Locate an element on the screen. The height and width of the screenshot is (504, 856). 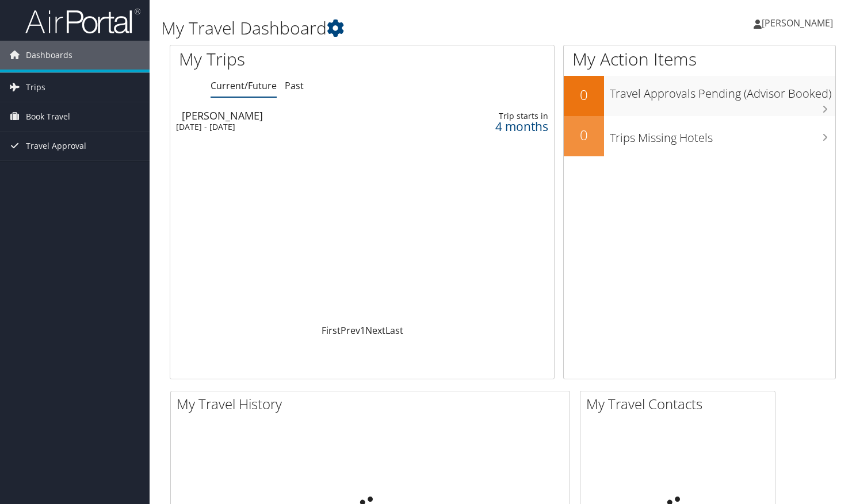
h3: Trips Missing Hotels is located at coordinates (722, 135).